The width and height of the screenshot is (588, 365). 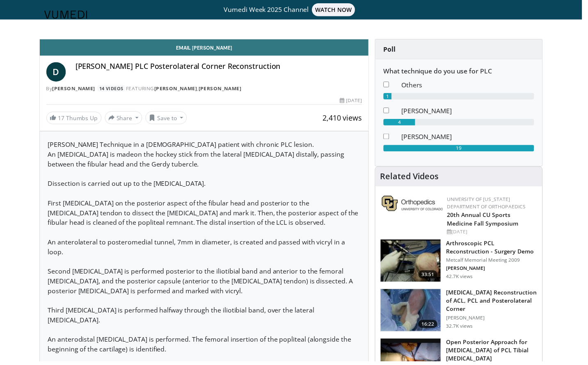 What do you see at coordinates (433, 277) in the screenshot?
I see `span: 33:51` at bounding box center [433, 277].